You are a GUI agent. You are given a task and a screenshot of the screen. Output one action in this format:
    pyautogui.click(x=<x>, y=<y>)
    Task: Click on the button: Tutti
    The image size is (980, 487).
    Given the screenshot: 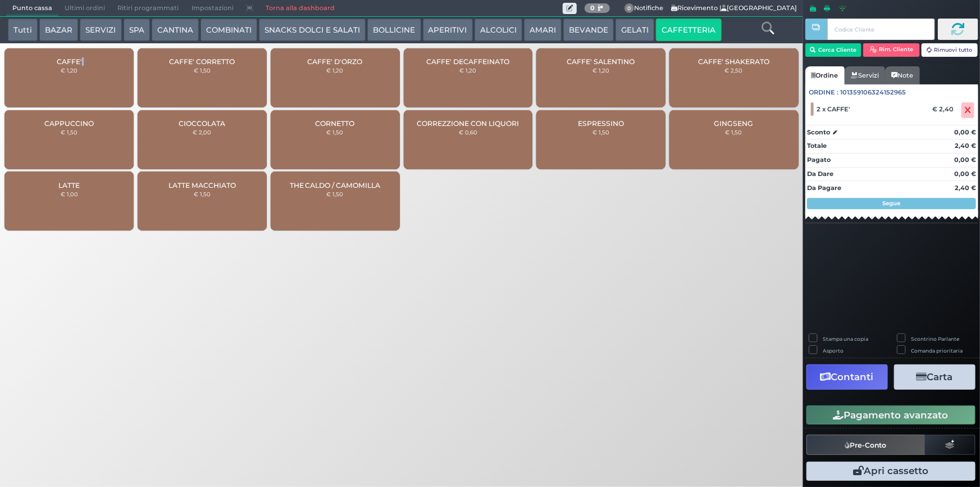 What is the action you would take?
    pyautogui.click(x=23, y=29)
    